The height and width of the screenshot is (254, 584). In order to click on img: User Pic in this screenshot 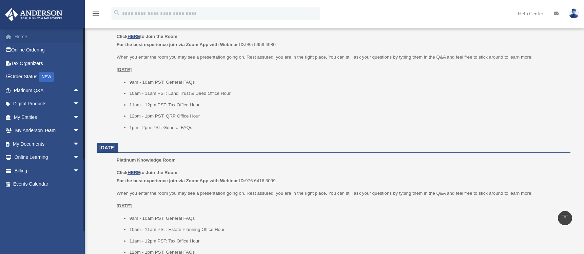, I will do `click(574, 13)`.